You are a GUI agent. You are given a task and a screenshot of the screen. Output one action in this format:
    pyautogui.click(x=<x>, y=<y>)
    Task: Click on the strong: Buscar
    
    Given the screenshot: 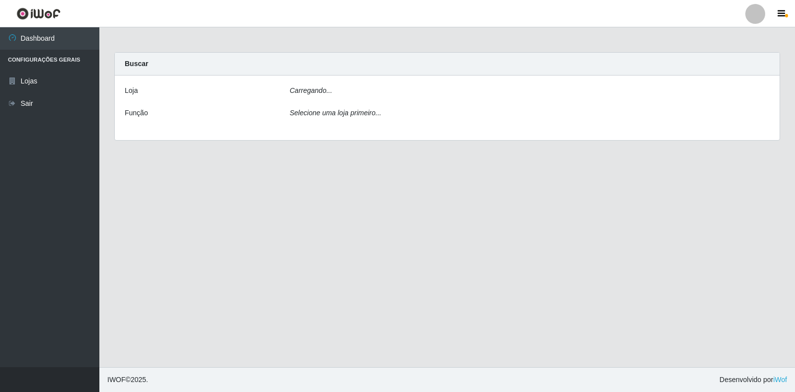 What is the action you would take?
    pyautogui.click(x=136, y=64)
    